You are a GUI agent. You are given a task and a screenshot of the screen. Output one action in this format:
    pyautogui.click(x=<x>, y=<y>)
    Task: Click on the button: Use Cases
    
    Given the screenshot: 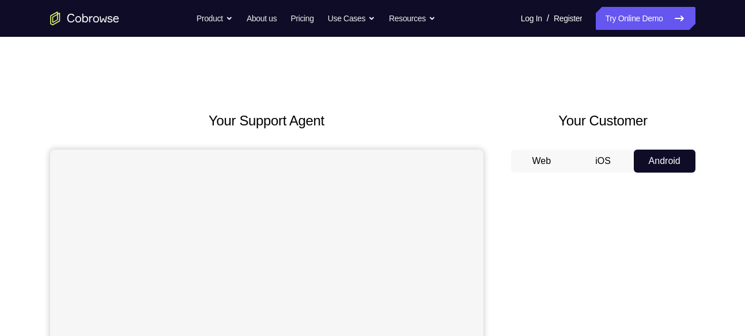 What is the action you would take?
    pyautogui.click(x=351, y=18)
    